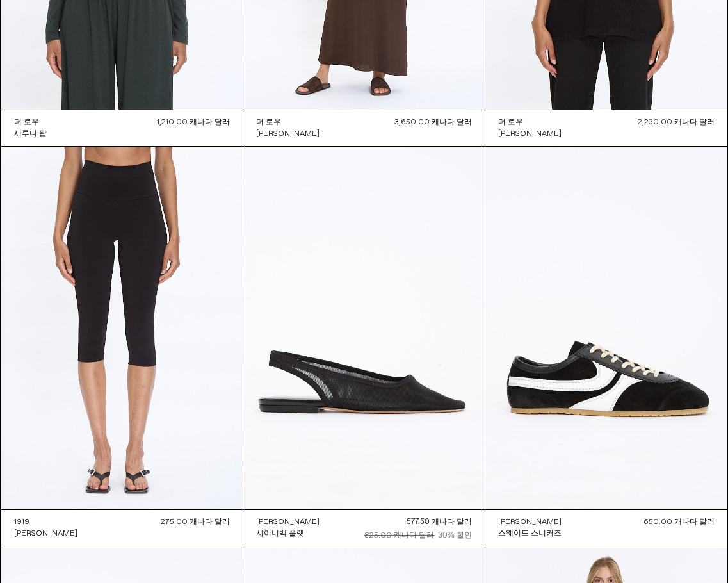 The height and width of the screenshot is (583, 728). What do you see at coordinates (454, 535) in the screenshot?
I see `font: 30% 할인` at bounding box center [454, 535].